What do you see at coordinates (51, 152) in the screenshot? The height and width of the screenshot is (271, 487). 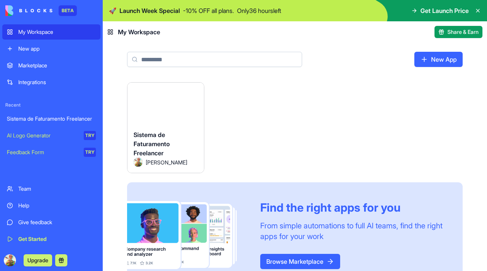 I see `a: Feedback FormTRY` at bounding box center [51, 152].